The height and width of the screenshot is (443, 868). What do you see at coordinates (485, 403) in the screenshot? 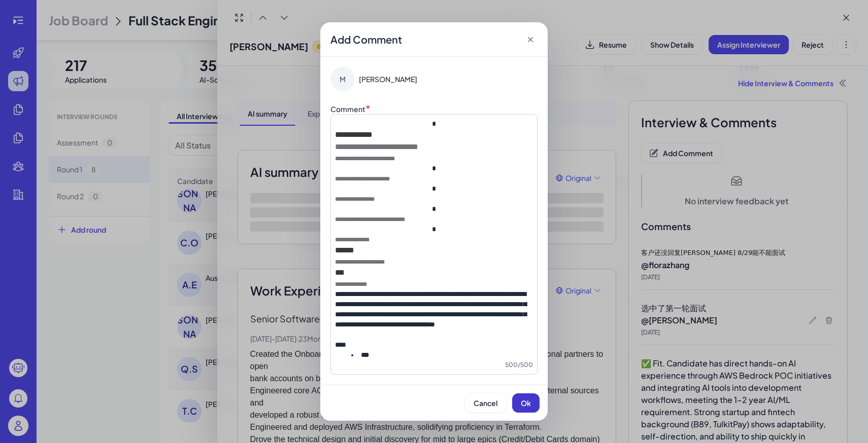
I see `span: Cancel` at bounding box center [485, 403].